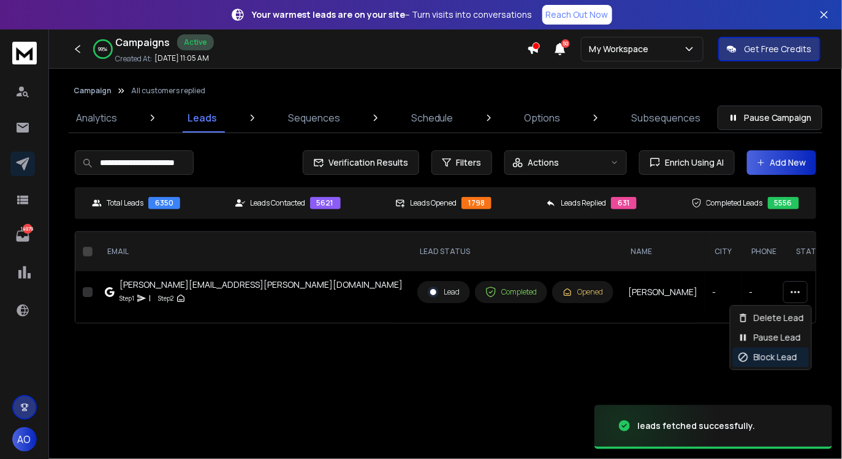 The width and height of the screenshot is (842, 459). I want to click on a: Subsequences, so click(666, 118).